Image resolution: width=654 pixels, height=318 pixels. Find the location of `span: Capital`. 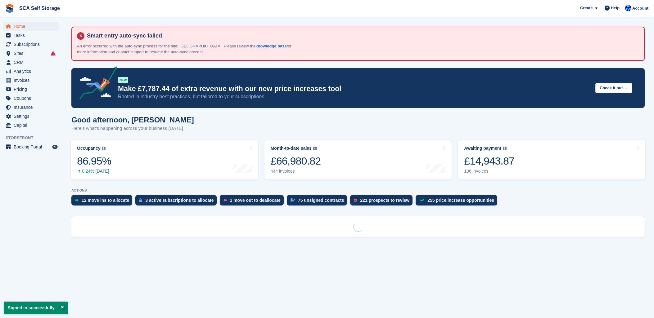

span: Capital is located at coordinates (32, 125).